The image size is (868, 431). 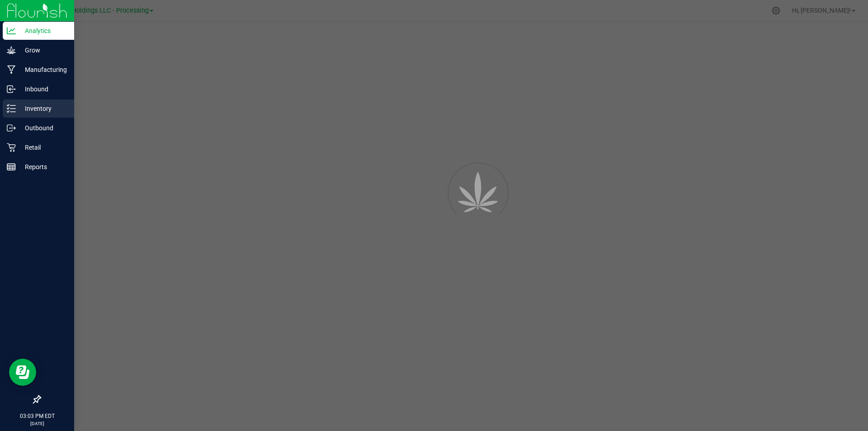 What do you see at coordinates (43, 167) in the screenshot?
I see `p: Reports` at bounding box center [43, 167].